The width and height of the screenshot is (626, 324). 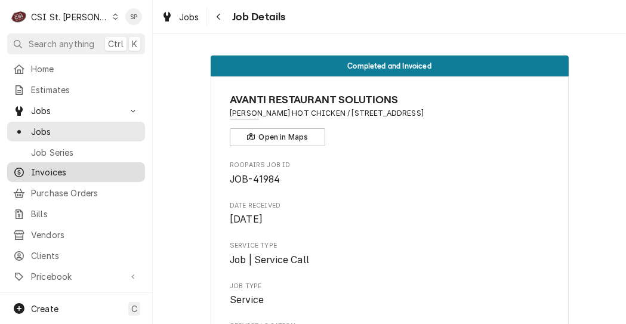 I want to click on span: Vendors, so click(x=85, y=234).